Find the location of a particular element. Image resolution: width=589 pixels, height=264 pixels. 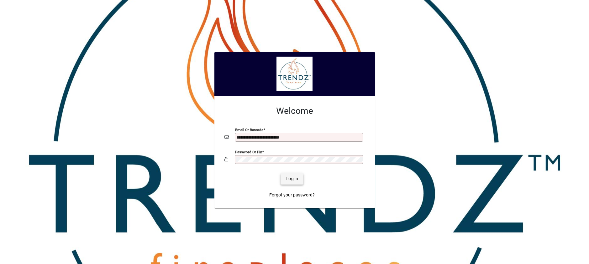

mat-label: Password or Pin is located at coordinates (248, 152).